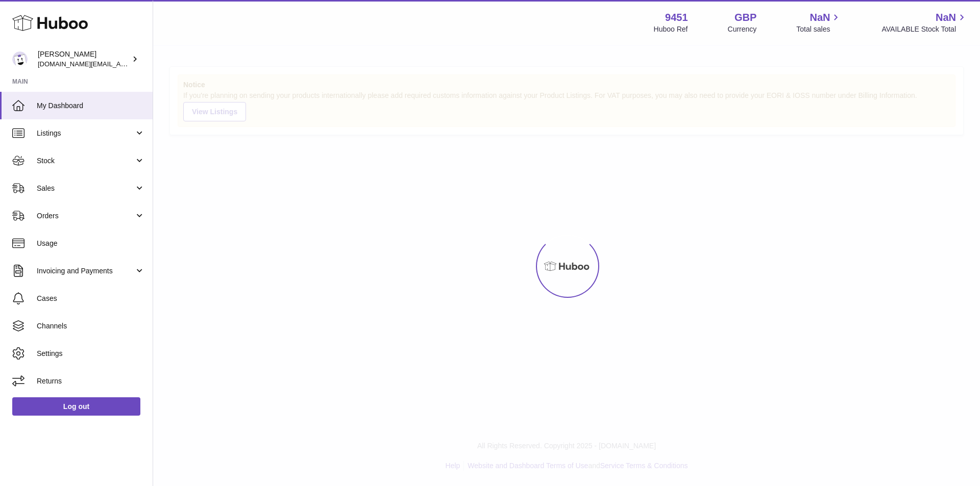 The image size is (980, 486). What do you see at coordinates (20, 59) in the screenshot?
I see `img: amir.ch@gmail.com` at bounding box center [20, 59].